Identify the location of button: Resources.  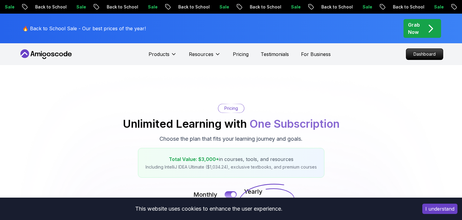
(205, 57).